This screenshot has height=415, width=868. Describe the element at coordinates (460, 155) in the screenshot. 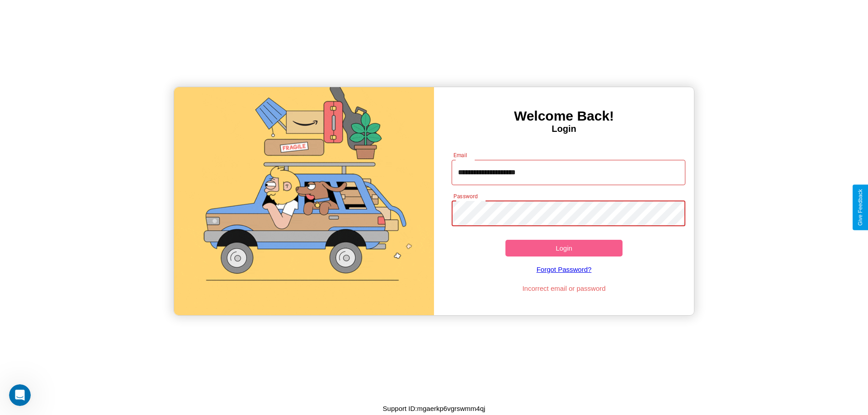

I see `label: Email` at that location.